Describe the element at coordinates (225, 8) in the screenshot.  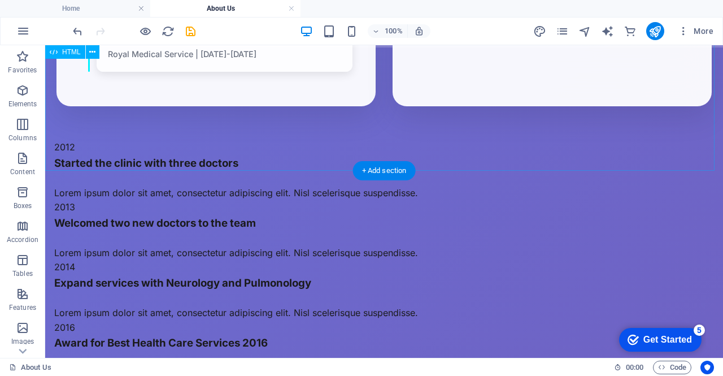
I see `h4: About Us` at that location.